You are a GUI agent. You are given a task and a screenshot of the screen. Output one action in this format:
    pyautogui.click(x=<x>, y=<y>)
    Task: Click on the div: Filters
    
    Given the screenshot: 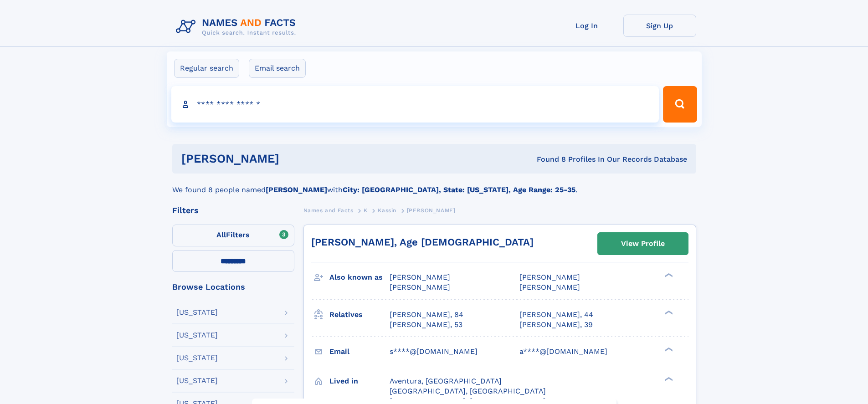 What is the action you would take?
    pyautogui.click(x=233, y=210)
    